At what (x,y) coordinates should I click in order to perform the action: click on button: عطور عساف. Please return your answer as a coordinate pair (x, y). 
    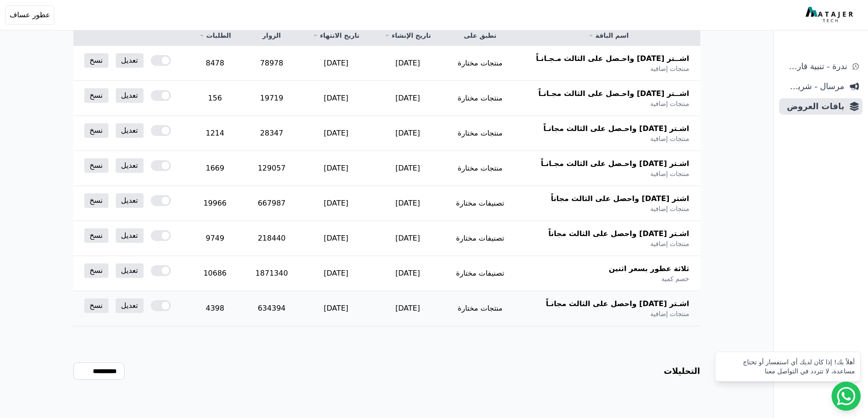
    Looking at the image, I should click on (30, 15).